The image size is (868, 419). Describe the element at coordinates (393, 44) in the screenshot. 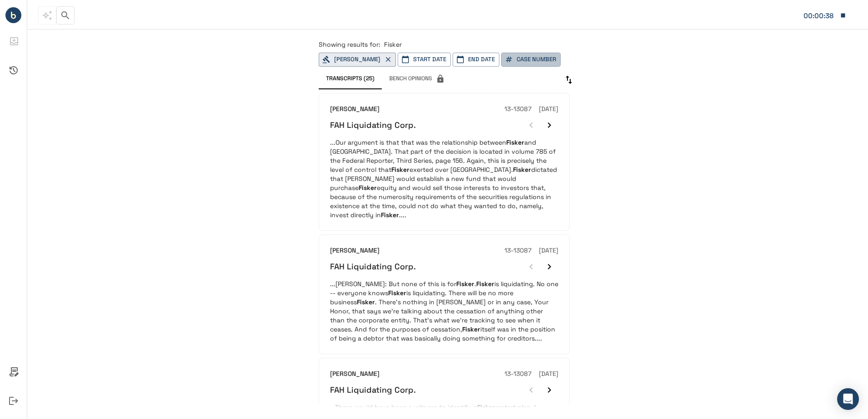

I see `span: Fisker` at that location.